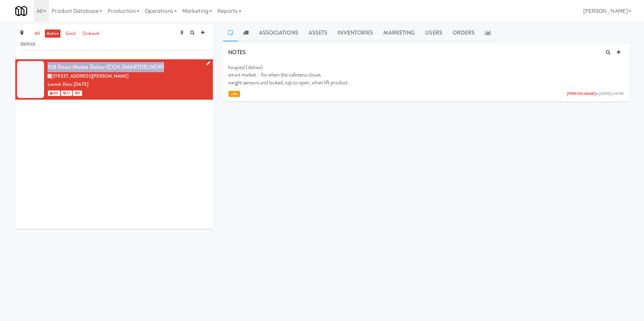 This screenshot has width=644, height=321. Describe the element at coordinates (318, 33) in the screenshot. I see `a: Assets` at that location.